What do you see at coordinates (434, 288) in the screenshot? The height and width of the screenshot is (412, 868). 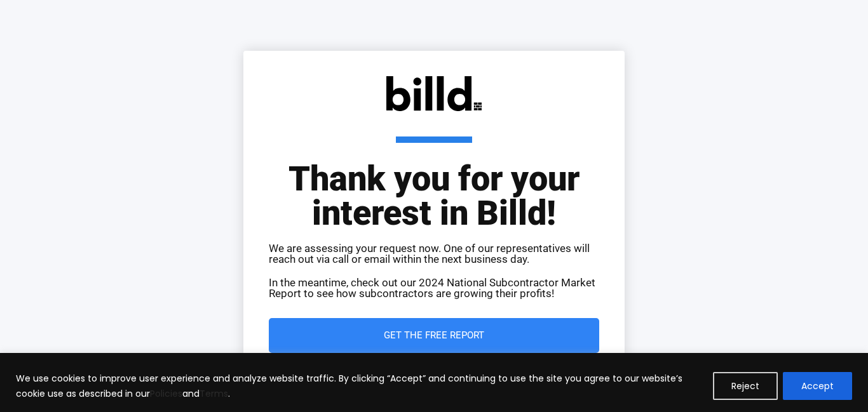 I see `p: In the meantime, check out our 2024 National Subcontractor Market Report to see how subcontractor...` at bounding box center [434, 288].